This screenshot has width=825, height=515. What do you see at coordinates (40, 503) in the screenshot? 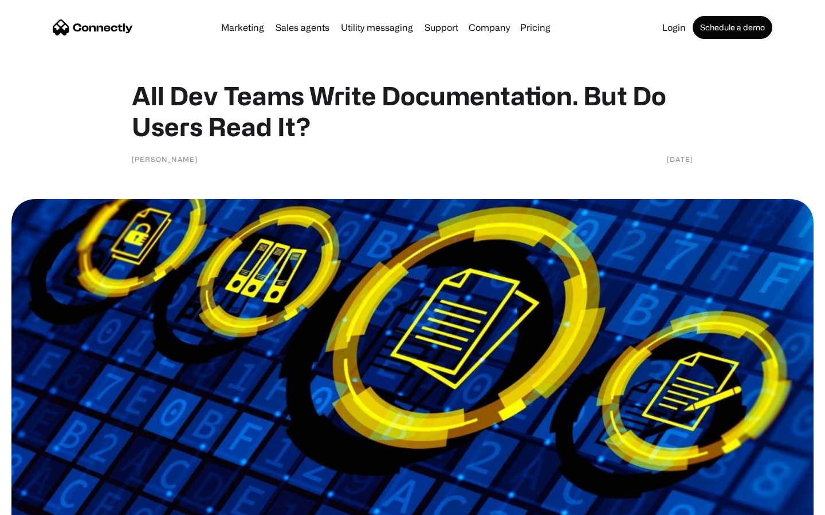
I see `aside: Language selected: English` at bounding box center [40, 503].